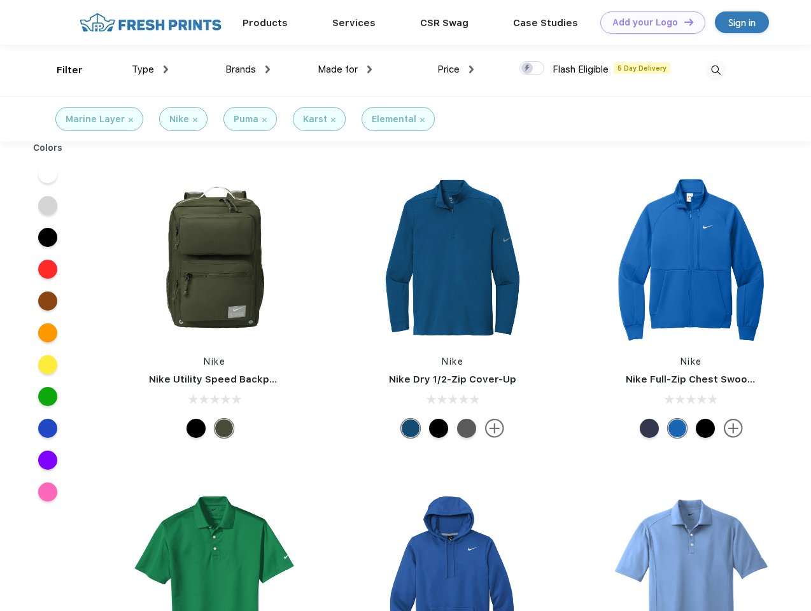 The height and width of the screenshot is (611, 811). I want to click on img: DT, so click(689, 22).